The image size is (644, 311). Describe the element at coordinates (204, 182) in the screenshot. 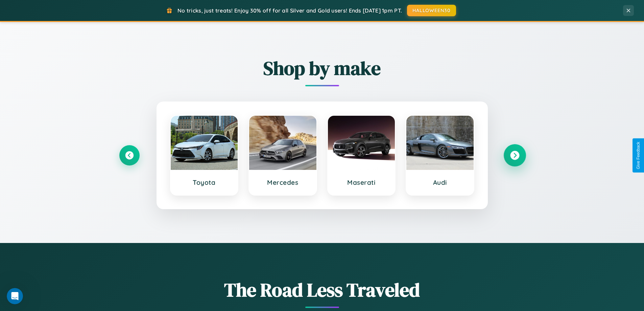

I see `h3: Toyota` at that location.